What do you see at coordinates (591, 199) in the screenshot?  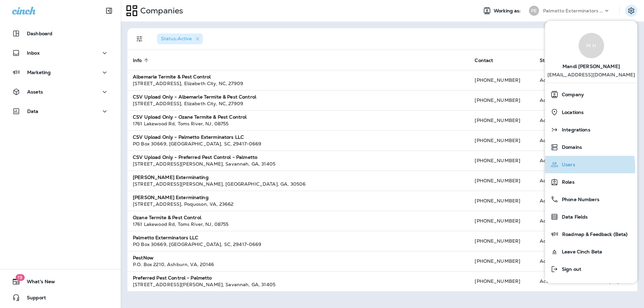 I see `button: Phone Numbers` at bounding box center [591, 199].